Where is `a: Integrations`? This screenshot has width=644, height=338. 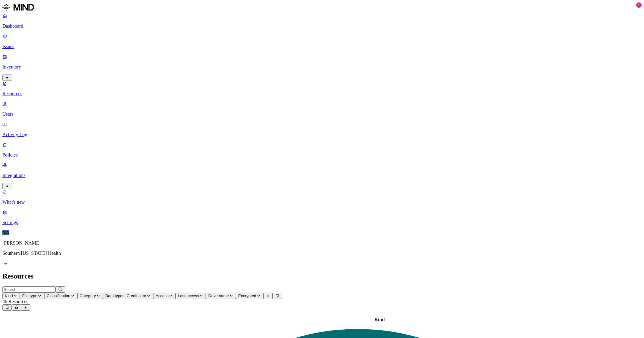 a: Integrations is located at coordinates (322, 175).